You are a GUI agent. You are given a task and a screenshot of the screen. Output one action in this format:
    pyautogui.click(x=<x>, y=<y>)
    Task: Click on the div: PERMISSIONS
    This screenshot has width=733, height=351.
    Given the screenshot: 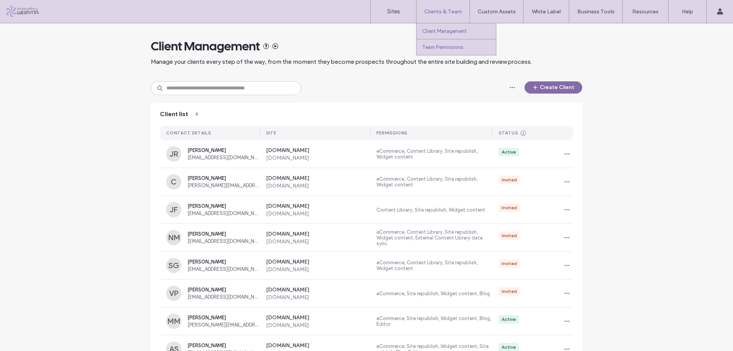 What is the action you would take?
    pyautogui.click(x=392, y=133)
    